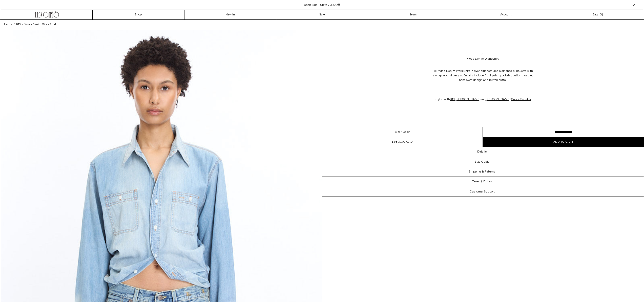 This screenshot has height=302, width=644. Describe the element at coordinates (230, 15) in the screenshot. I see `a: New In` at that location.